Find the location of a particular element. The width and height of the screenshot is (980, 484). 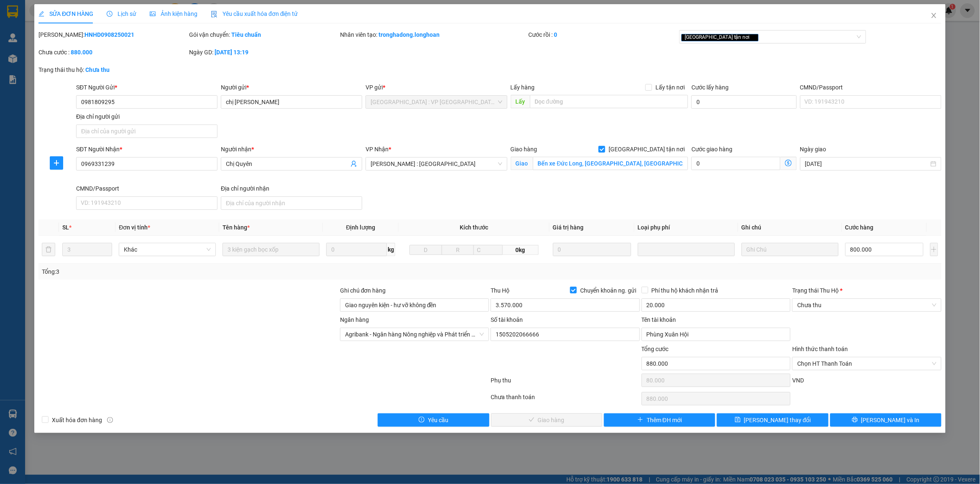

input: 0 is located at coordinates (592, 249).